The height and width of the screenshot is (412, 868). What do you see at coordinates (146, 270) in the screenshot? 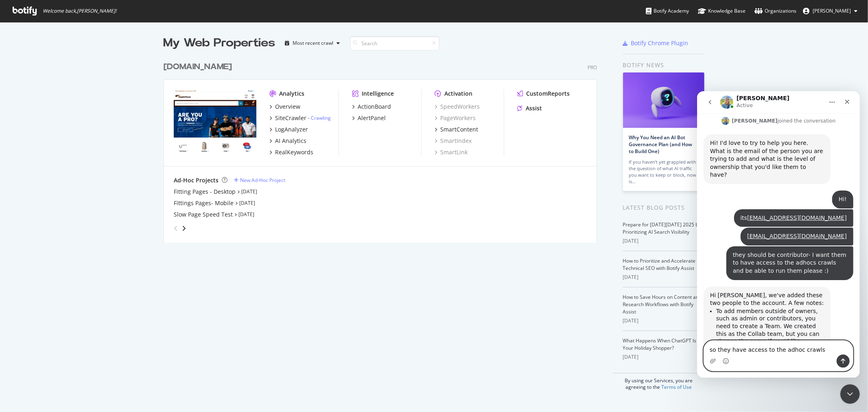
I see `button: Send a message…` at bounding box center [146, 270].